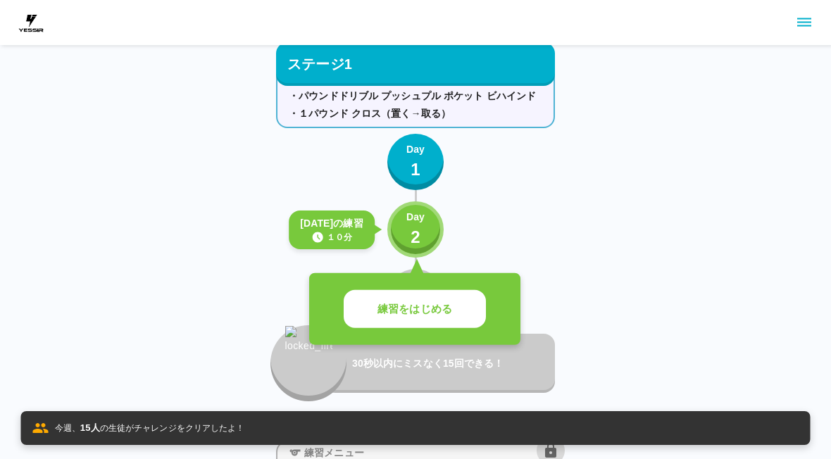 The height and width of the screenshot is (459, 831). What do you see at coordinates (415, 237) in the screenshot?
I see `p: 2` at bounding box center [415, 237].